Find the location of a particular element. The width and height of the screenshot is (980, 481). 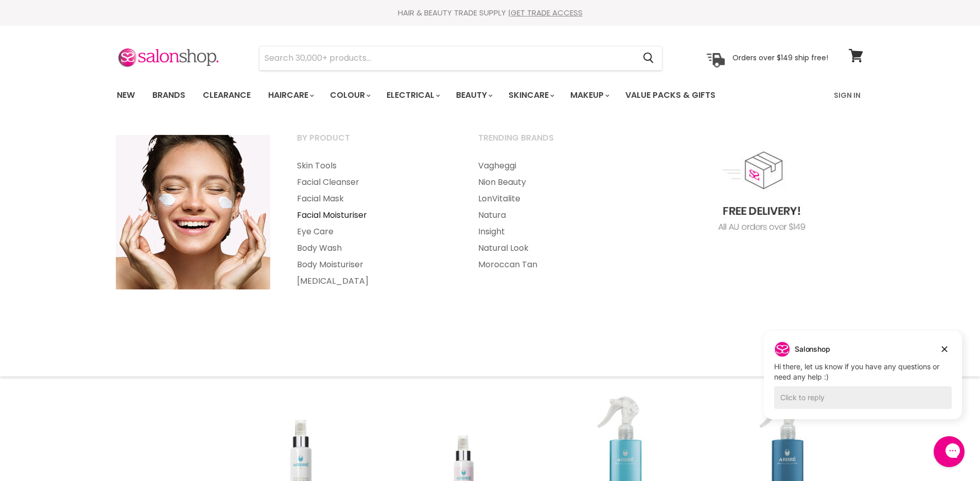

a: Moroccan Tan is located at coordinates (555, 265).